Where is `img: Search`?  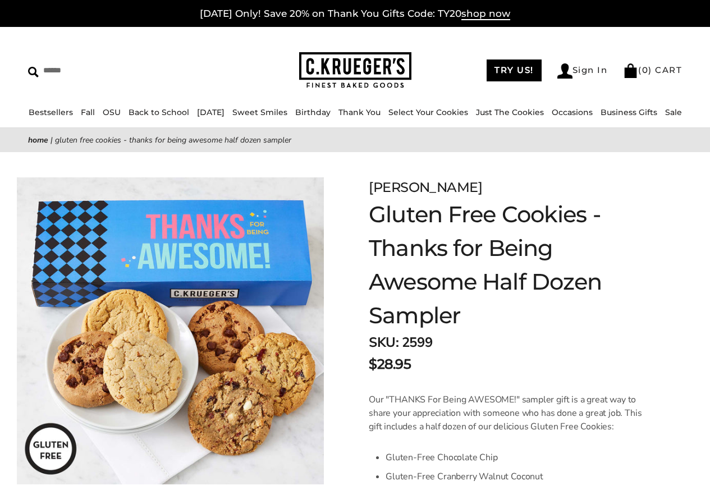 img: Search is located at coordinates (33, 72).